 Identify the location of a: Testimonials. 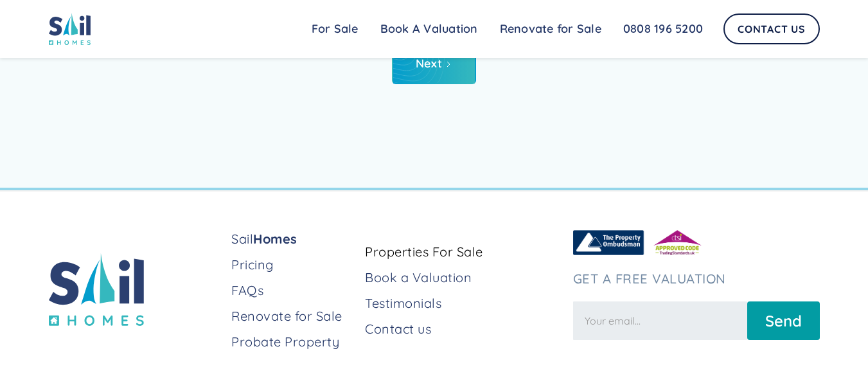
(463, 303).